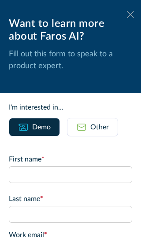 Image resolution: width=141 pixels, height=242 pixels. I want to click on div: Want to learn more about Faros AI?, so click(70, 30).